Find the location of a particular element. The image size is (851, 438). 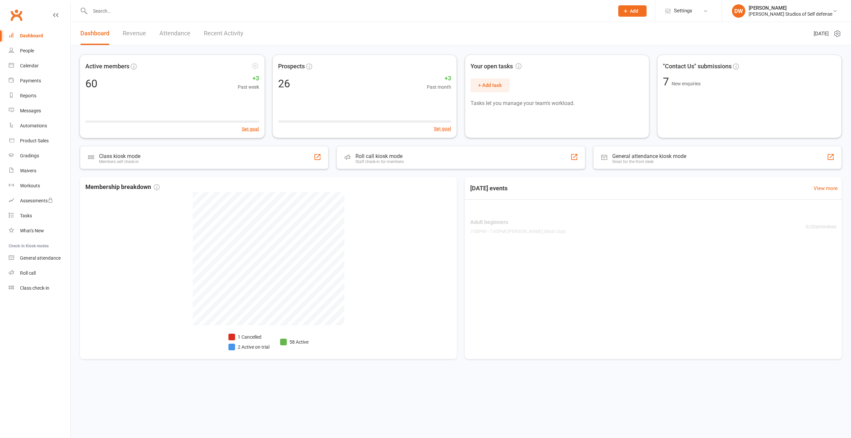

a: What's New is located at coordinates (39, 231).